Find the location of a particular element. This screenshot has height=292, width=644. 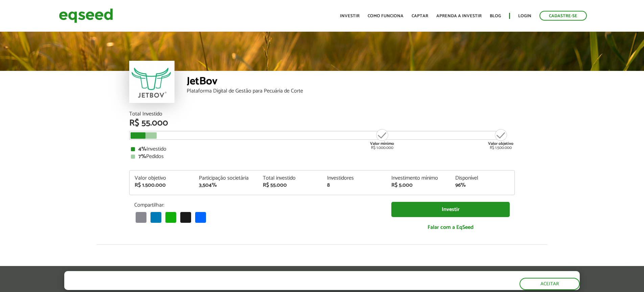

div: Pedidos is located at coordinates (322, 157).